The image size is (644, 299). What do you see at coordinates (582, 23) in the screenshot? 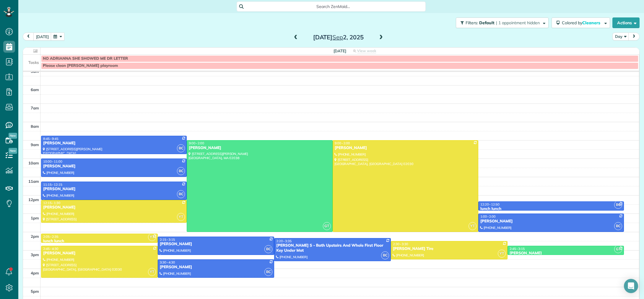
I see `span: Colored by` at bounding box center [582, 23].